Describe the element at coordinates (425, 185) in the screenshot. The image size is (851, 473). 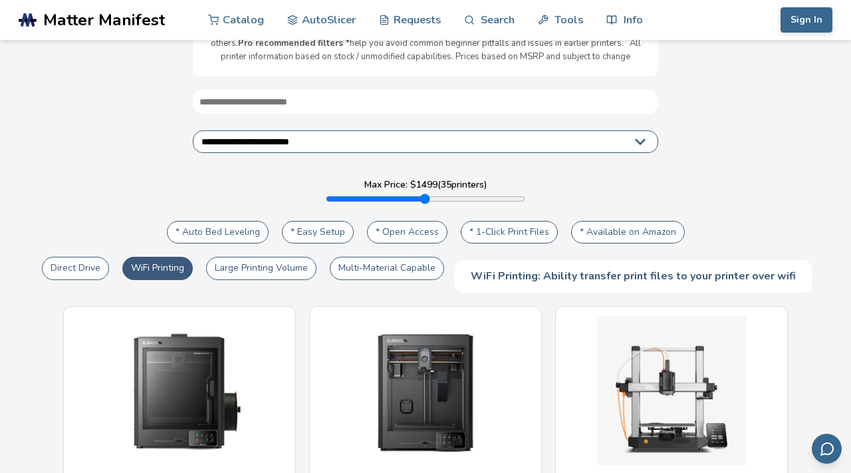
I see `label: Max Price: $ 1499 ( 35 printers)` at that location.